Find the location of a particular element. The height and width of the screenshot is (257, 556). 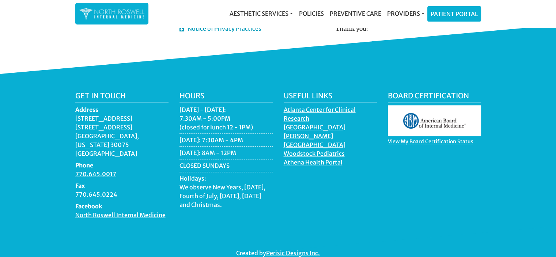

a: Woodstock Pediatrics is located at coordinates (314, 154).